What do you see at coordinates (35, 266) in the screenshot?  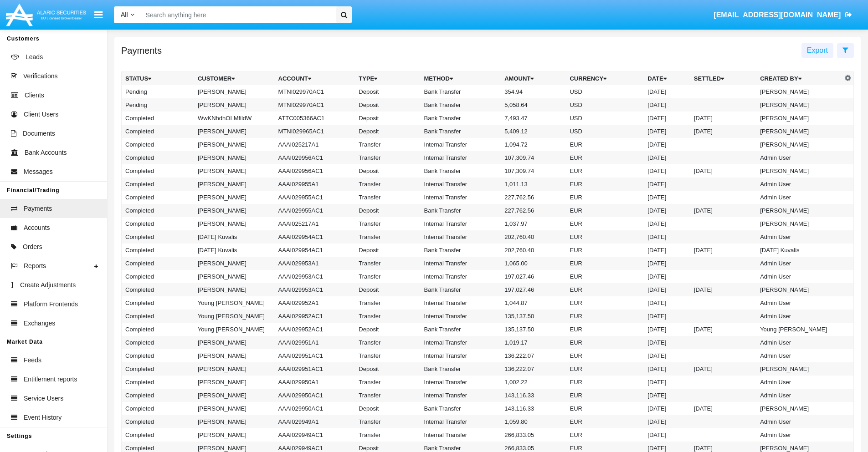 I see `span: Reports` at bounding box center [35, 266].